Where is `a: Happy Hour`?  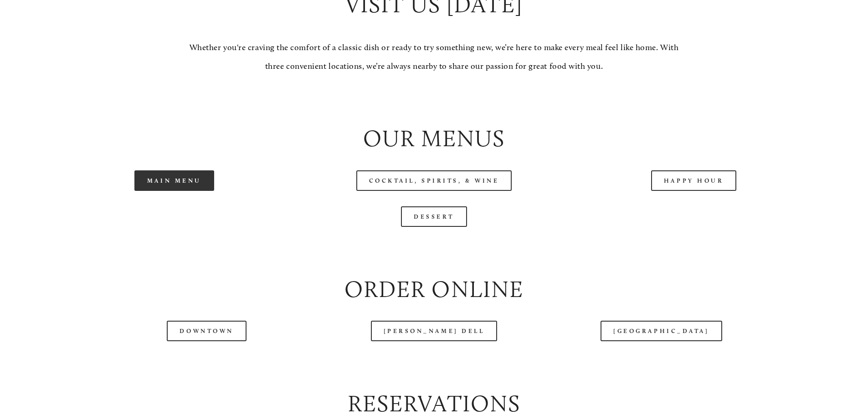
a: Happy Hour is located at coordinates (694, 180).